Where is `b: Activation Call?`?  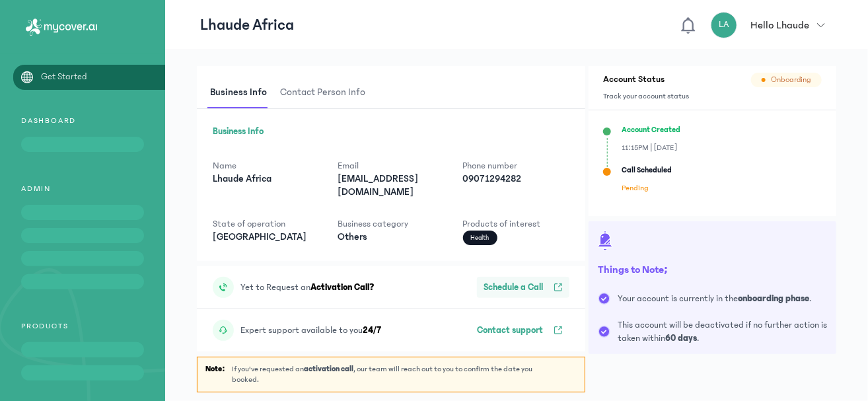 b: Activation Call? is located at coordinates (342, 287).